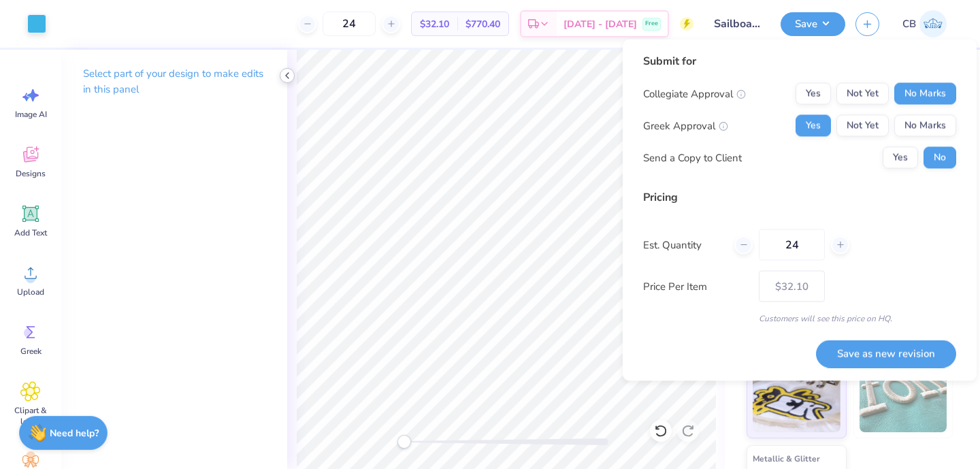  What do you see at coordinates (685, 125) in the screenshot?
I see `div: Greek Approval` at bounding box center [685, 125].